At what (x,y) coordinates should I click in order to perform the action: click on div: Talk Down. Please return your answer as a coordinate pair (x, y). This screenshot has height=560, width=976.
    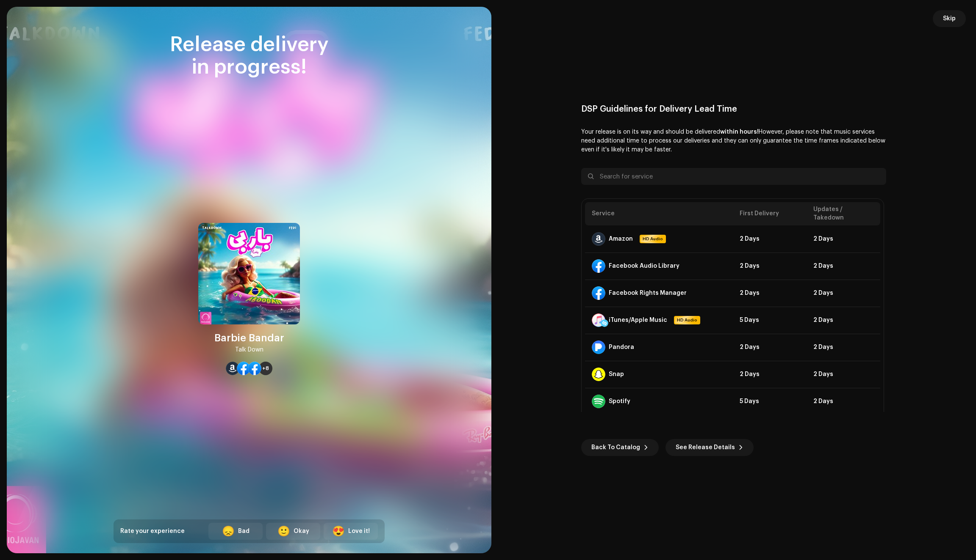
    Looking at the image, I should click on (249, 350).